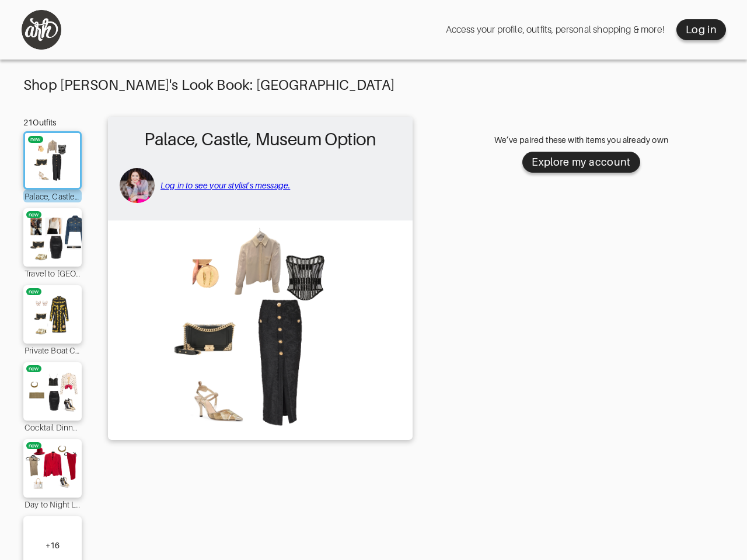  Describe the element at coordinates (581, 162) in the screenshot. I see `div: Explore my account` at that location.